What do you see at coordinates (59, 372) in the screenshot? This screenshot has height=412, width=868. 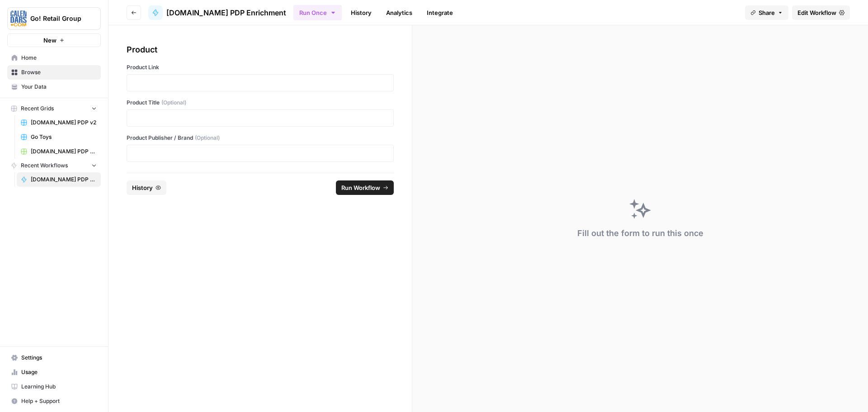 I see `span: Usage` at bounding box center [59, 372].